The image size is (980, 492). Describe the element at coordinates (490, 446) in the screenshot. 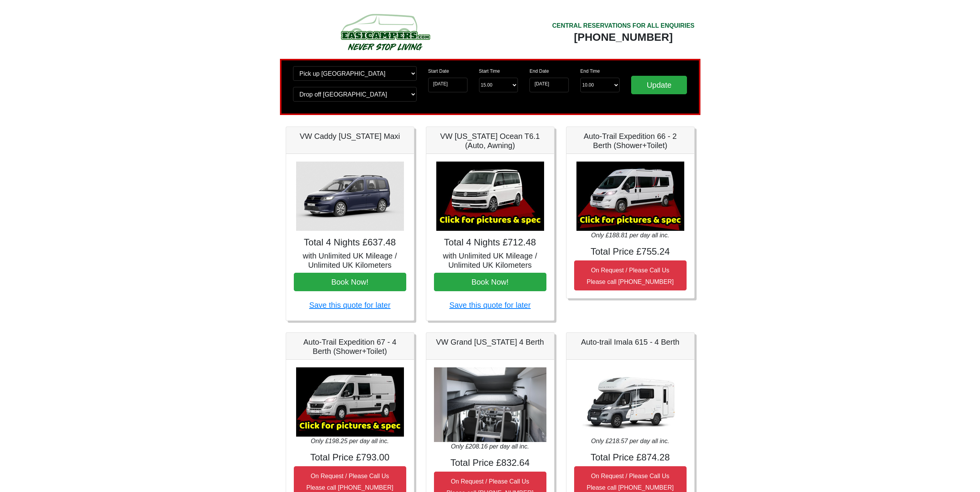

I see `i: Only £208.16 per day all inc.` at that location.